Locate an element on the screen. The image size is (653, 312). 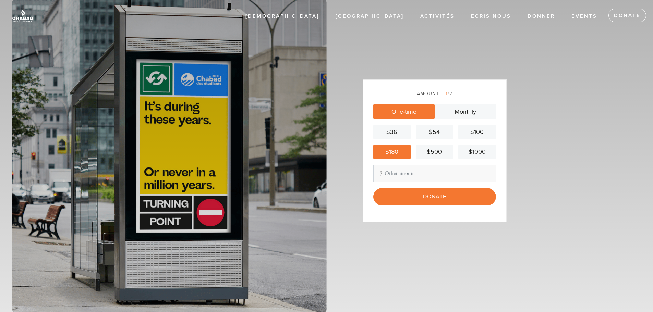
div: $100 is located at coordinates (477, 132).